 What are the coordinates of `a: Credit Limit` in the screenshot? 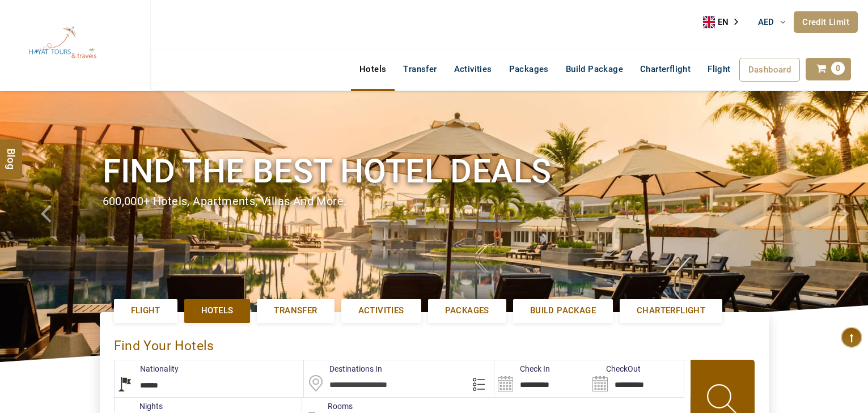 It's located at (825, 22).